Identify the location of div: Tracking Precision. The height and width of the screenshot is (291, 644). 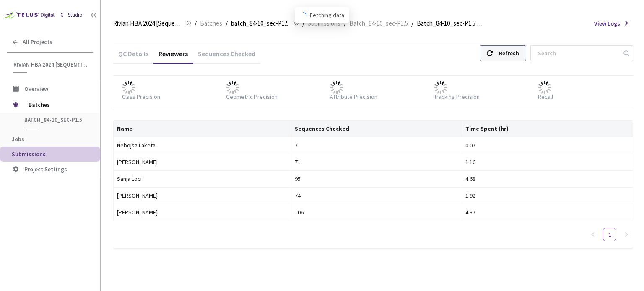
(457, 97).